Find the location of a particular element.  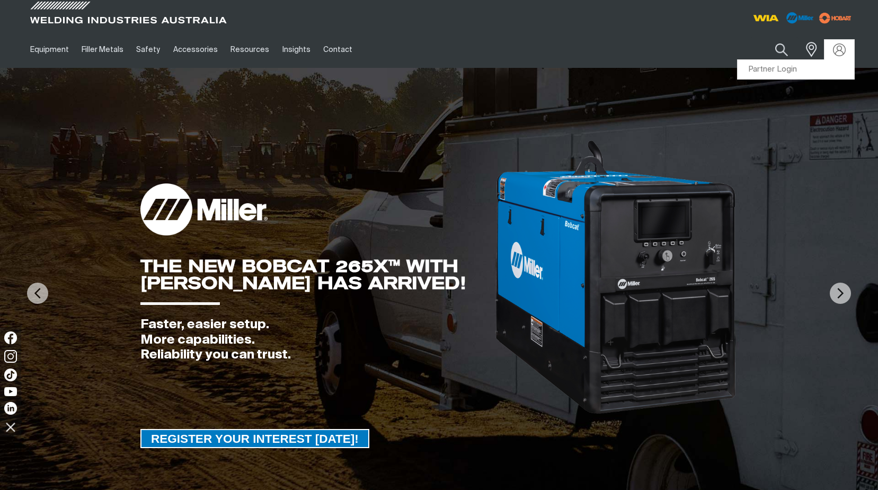

a: Resources is located at coordinates (250, 49).